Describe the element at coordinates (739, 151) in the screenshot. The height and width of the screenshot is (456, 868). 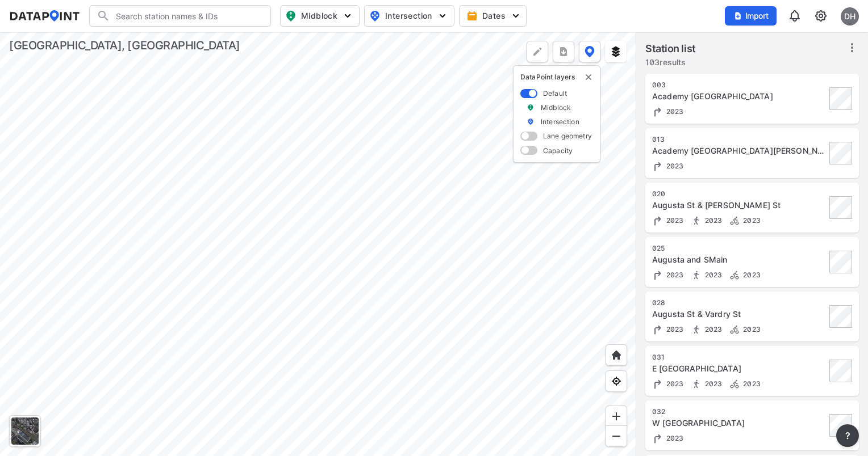
I see `div: Academy St & Wardlaw St/Westfield St` at that location.